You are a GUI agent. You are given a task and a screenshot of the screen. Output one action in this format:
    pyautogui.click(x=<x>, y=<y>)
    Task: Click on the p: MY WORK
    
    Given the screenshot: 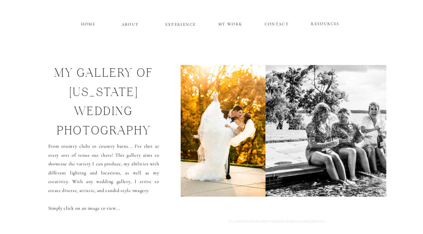 What is the action you would take?
    pyautogui.click(x=230, y=23)
    